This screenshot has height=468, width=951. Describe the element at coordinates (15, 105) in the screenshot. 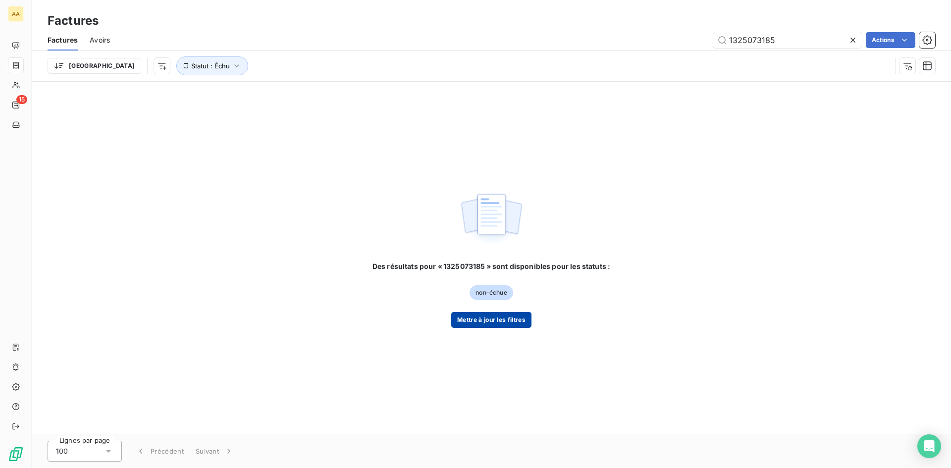

I see `a: 15` at that location.